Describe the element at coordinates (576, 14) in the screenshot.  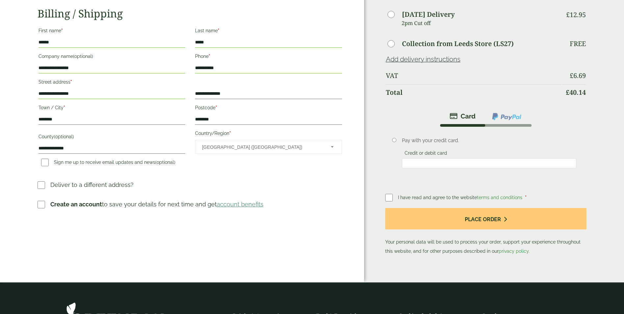
I see `bdi: 12.95` at that location.